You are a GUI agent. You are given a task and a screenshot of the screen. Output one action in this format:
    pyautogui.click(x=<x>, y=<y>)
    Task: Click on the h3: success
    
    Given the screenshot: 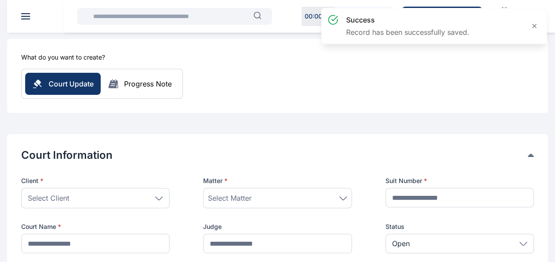 What is the action you would take?
    pyautogui.click(x=408, y=20)
    